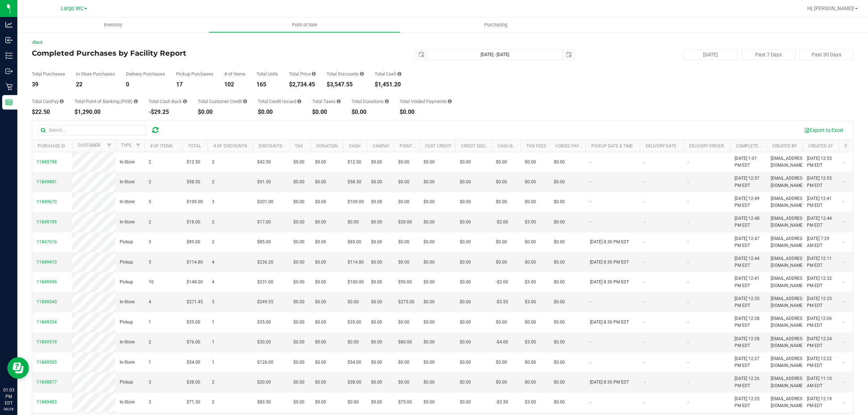 Image resolution: width=868 pixels, height=415 pixels. What do you see at coordinates (235, 85) in the screenshot?
I see `div: 102` at bounding box center [235, 85].